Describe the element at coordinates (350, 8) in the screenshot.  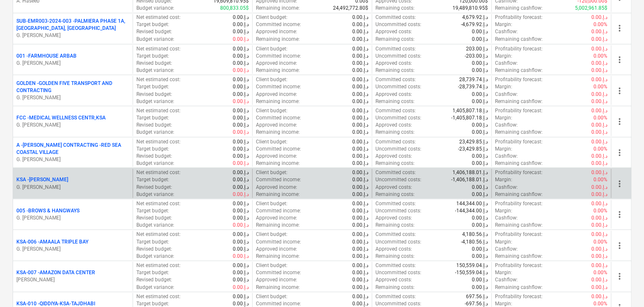
I see `p: 24,492,772.80$` at that location.